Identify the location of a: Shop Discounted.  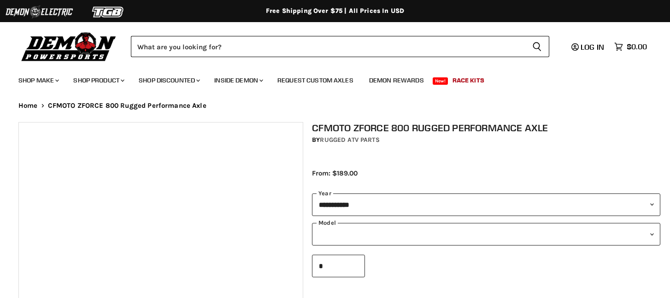
(169, 80).